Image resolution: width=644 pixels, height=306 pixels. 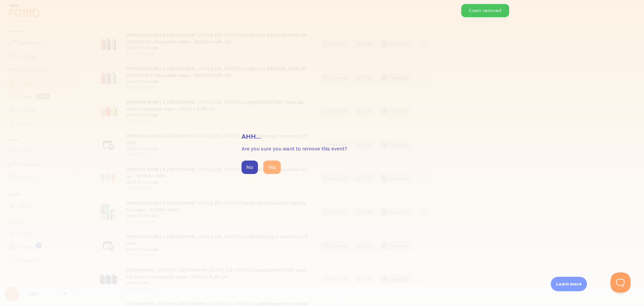 I want to click on div: Learn more, so click(x=569, y=284).